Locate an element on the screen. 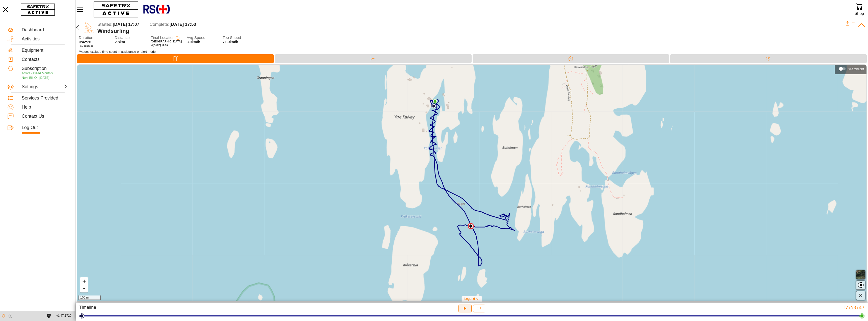 The height and width of the screenshot is (321, 868). div: Help is located at coordinates (45, 107).